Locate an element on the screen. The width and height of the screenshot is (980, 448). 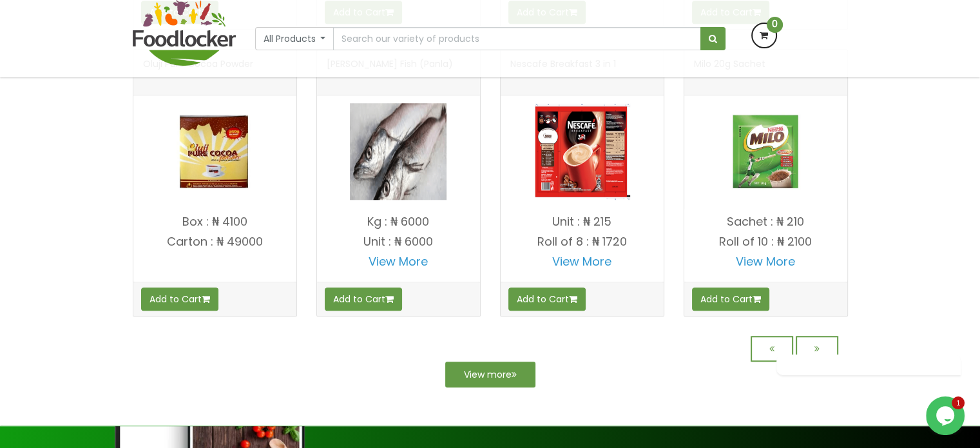
p: Carton : ₦ 49000 is located at coordinates (215, 242).